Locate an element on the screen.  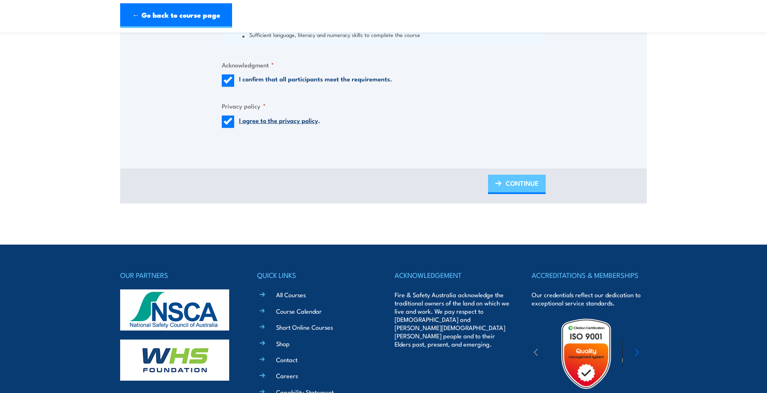
a: Careers is located at coordinates (287, 376).